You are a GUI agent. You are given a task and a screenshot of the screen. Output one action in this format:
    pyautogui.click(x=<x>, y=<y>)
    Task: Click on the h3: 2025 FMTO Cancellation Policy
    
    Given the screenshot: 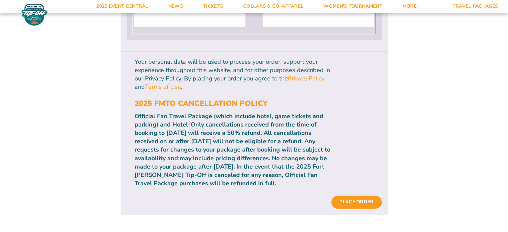 What is the action you would take?
    pyautogui.click(x=233, y=104)
    